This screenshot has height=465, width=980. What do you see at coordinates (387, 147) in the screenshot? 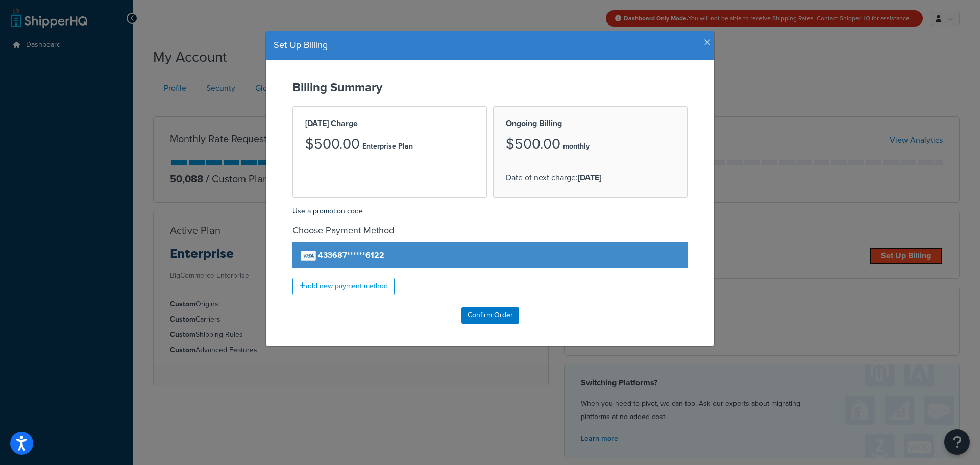
I see `p: Enterprise Plan` at bounding box center [387, 147].